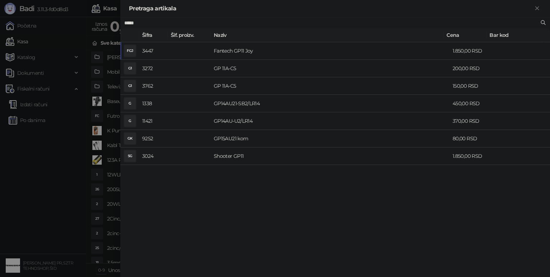 This screenshot has height=277, width=550. What do you see at coordinates (471, 86) in the screenshot?
I see `td: 150,00 RSD` at bounding box center [471, 86].